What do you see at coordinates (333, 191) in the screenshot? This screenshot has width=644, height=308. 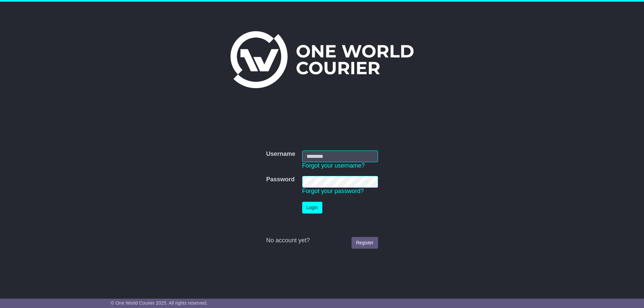 I see `a: Forgot your password?` at bounding box center [333, 191].